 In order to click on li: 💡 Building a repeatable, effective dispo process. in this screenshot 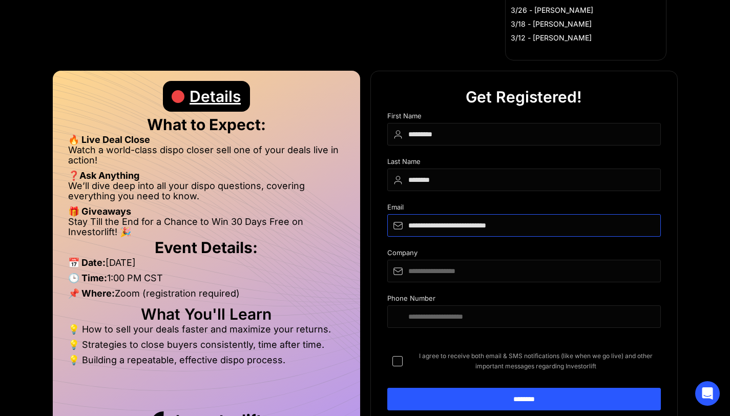, I will do `click(207, 360)`.